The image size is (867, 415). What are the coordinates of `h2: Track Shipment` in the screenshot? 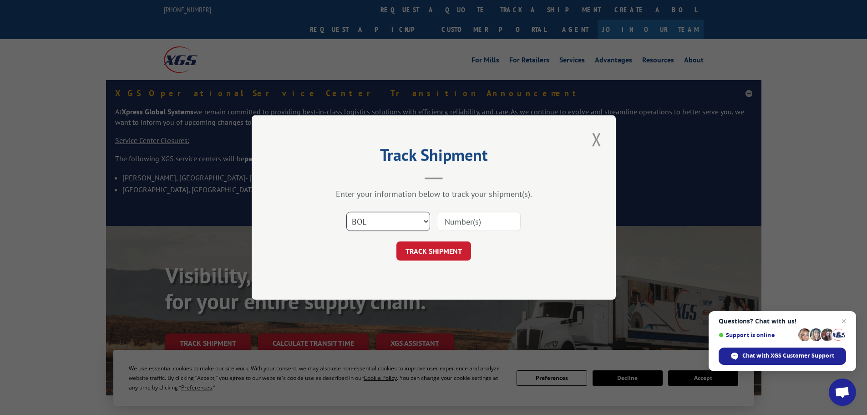 It's located at (434, 157).